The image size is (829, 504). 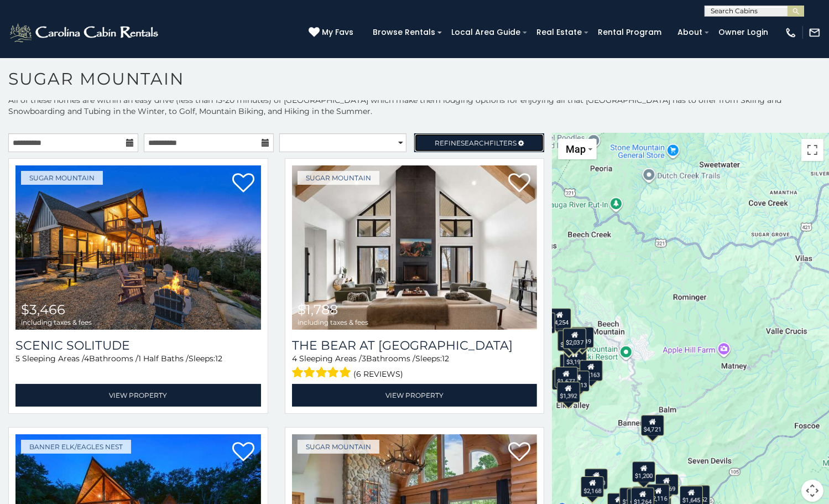 I want to click on img: phone-regular-white.png, so click(x=791, y=33).